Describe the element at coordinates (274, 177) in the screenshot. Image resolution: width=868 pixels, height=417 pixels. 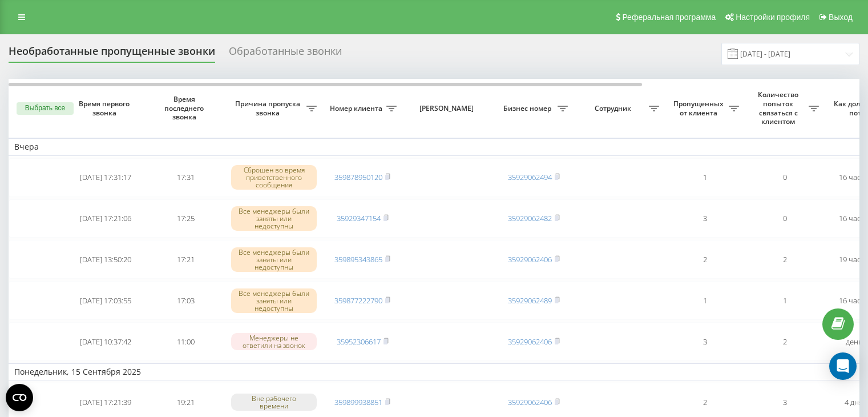
I see `div: Сброшен во время приветственного сообщения` at that location.